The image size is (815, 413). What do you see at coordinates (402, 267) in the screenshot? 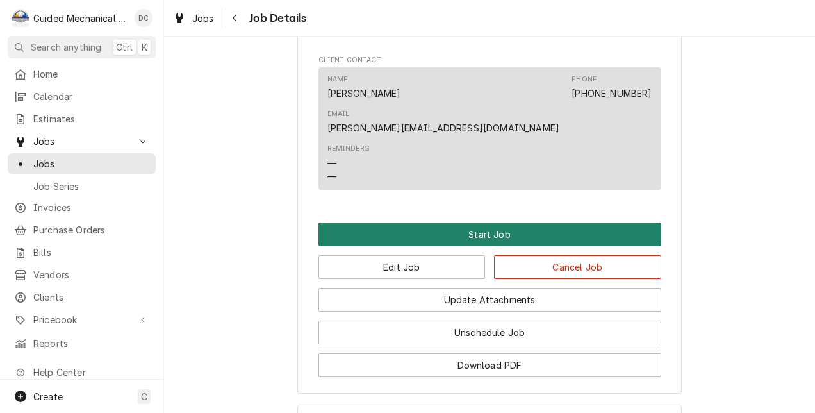
I see `button: Edit Job` at bounding box center [402, 267].